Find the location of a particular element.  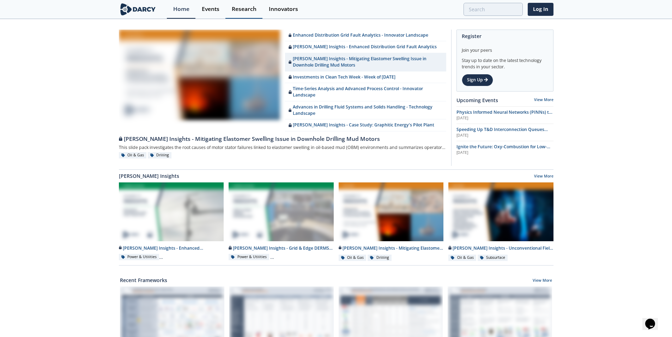

div: This slide pack investigates the root causes of motor stator failures linked to elastomer swellin... is located at coordinates (282, 148).